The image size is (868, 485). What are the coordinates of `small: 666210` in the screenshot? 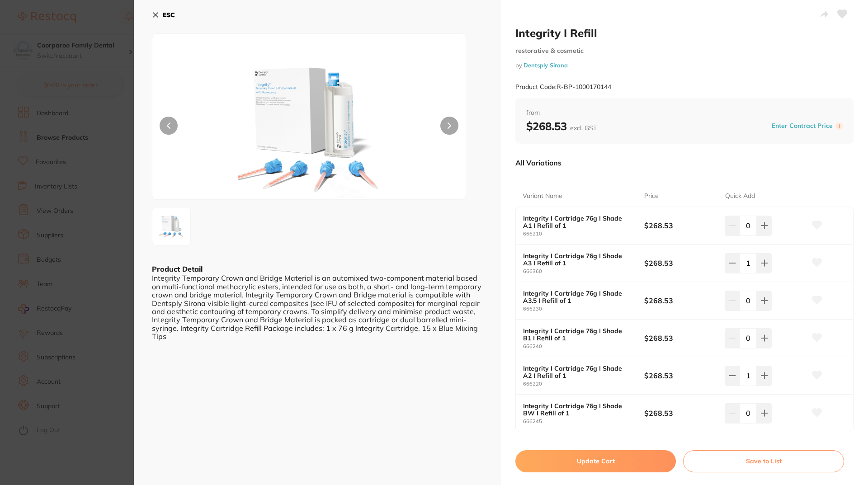 It's located at (584, 234).